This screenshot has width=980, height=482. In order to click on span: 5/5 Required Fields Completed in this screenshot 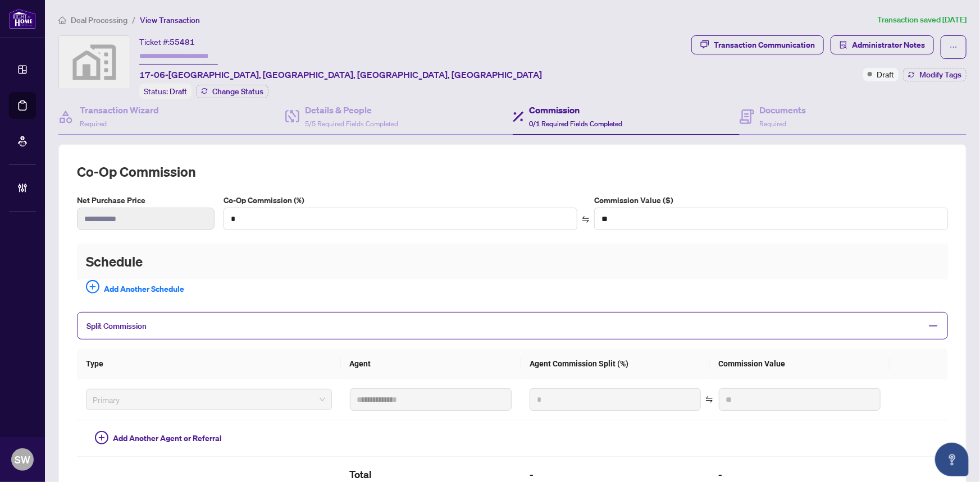, I will do `click(352, 123)`.